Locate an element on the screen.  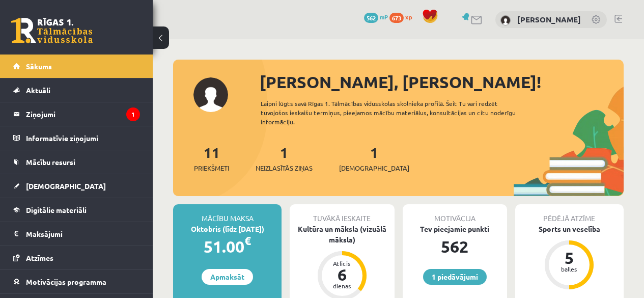
a: 1 piedāvājumi is located at coordinates (455, 276).